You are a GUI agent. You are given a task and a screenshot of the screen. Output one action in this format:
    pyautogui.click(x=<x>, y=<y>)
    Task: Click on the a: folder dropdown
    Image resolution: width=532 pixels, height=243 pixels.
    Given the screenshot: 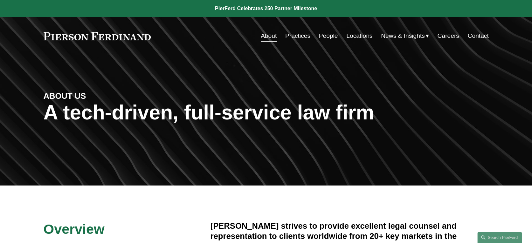 What is the action you would take?
    pyautogui.click(x=405, y=36)
    